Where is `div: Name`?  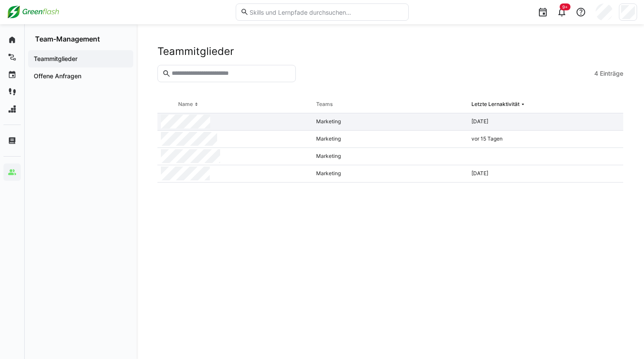
div: Name is located at coordinates (186, 104).